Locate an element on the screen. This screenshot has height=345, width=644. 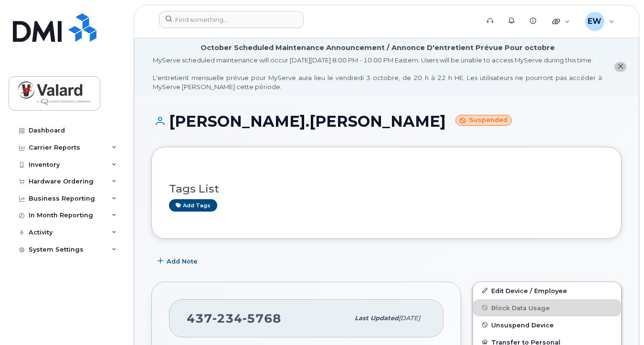
small: Suspended is located at coordinates (484, 121).